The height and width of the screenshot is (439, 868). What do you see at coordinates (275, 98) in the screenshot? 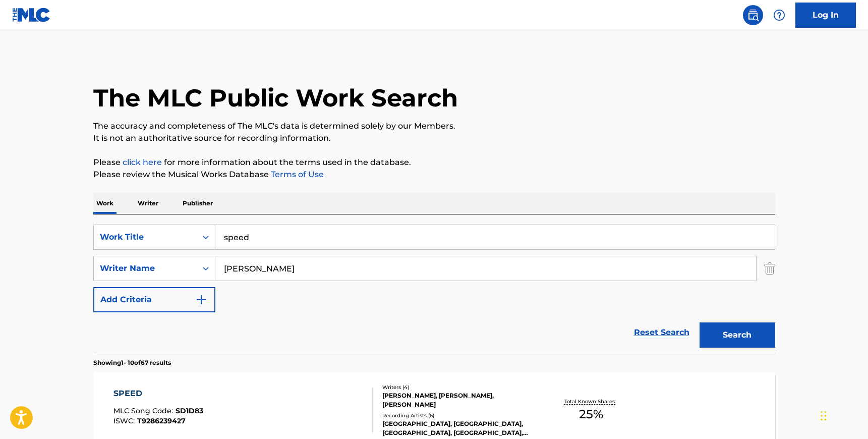
I see `h1: The MLC Public Work Search` at bounding box center [275, 98].